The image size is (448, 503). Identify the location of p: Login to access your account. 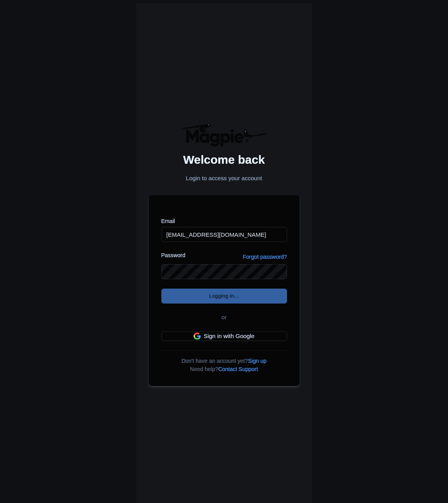
(224, 178).